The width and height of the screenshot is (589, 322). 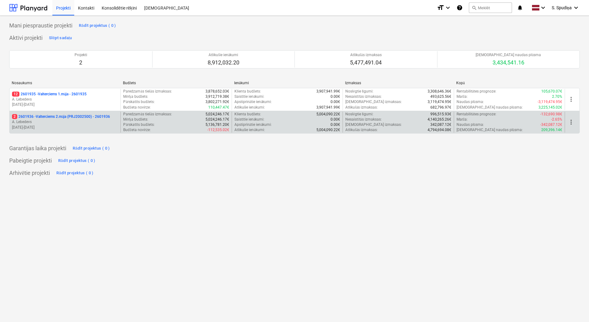 I want to click on p: 3,802,271.92€, so click(x=217, y=102).